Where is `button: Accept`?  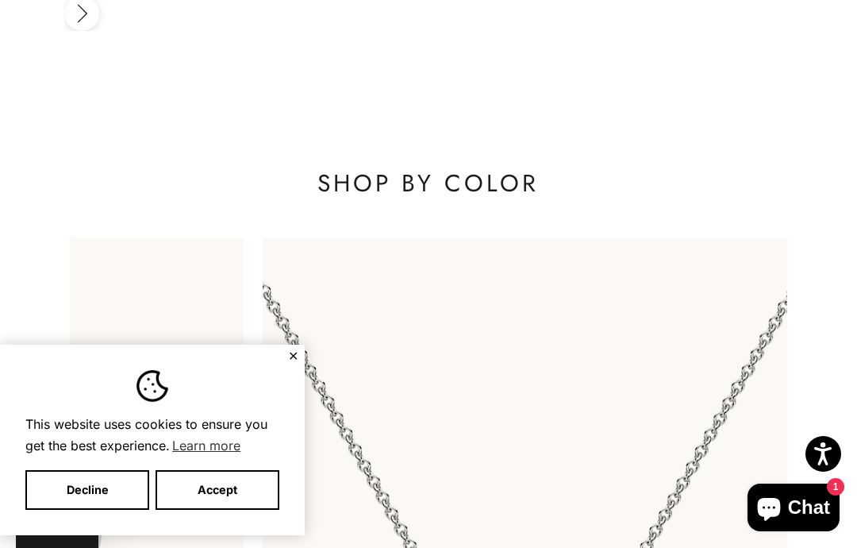 button: Accept is located at coordinates (218, 490).